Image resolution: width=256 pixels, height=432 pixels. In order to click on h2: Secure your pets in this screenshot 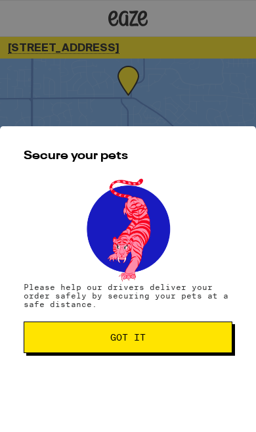, I will do `click(128, 156)`.